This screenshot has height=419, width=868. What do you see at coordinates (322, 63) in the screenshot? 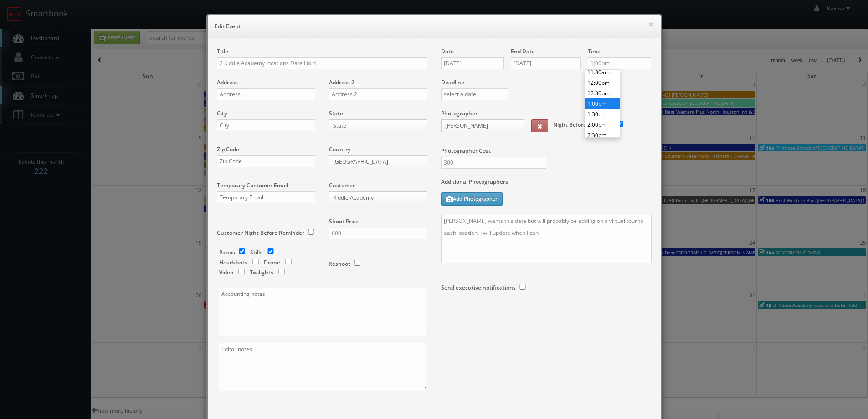
I see `input: Title` at bounding box center [322, 63].